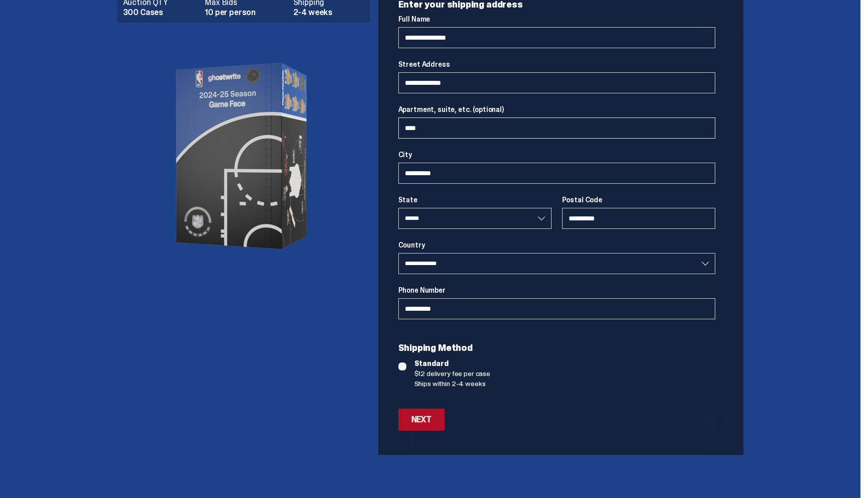  Describe the element at coordinates (639, 200) in the screenshot. I see `label: Postal Code` at that location.